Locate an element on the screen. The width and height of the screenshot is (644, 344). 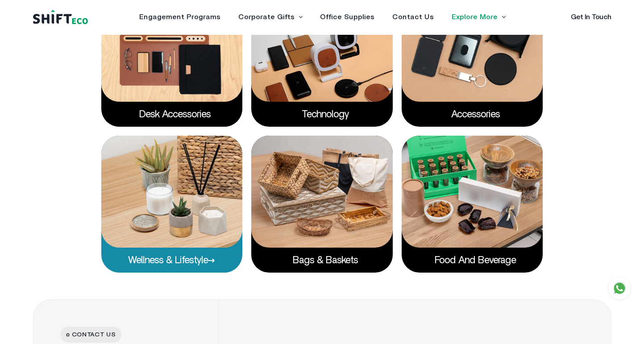
a: Accessories is located at coordinates (472, 114).